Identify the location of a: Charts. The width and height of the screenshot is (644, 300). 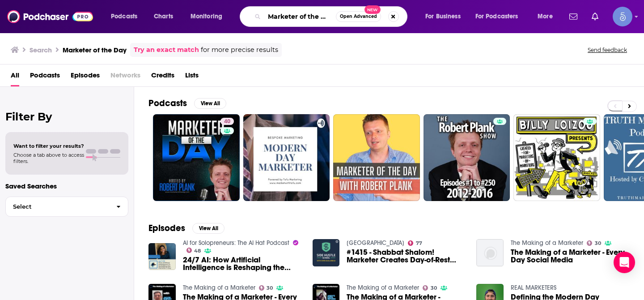
(163, 16).